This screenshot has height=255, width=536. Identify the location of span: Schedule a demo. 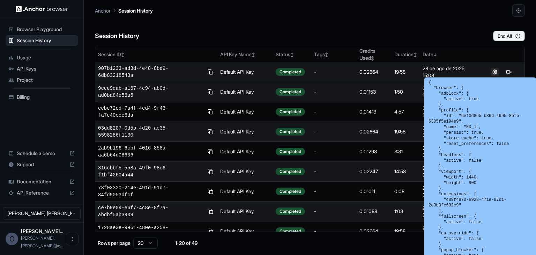
(41, 153).